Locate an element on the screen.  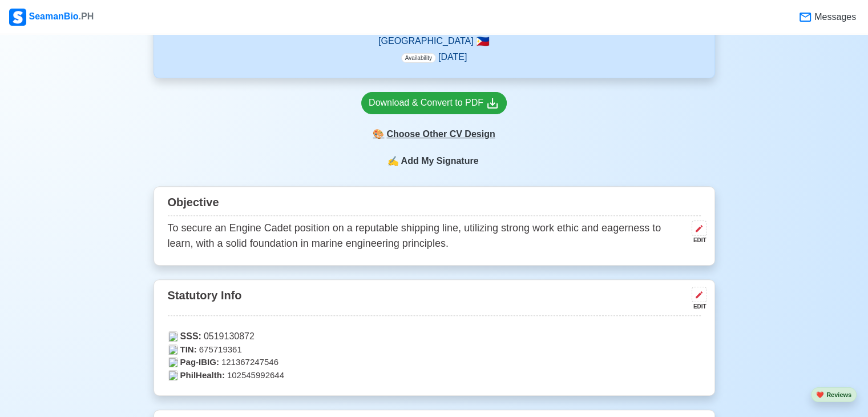
div: Statutory Info is located at coordinates (435, 300).